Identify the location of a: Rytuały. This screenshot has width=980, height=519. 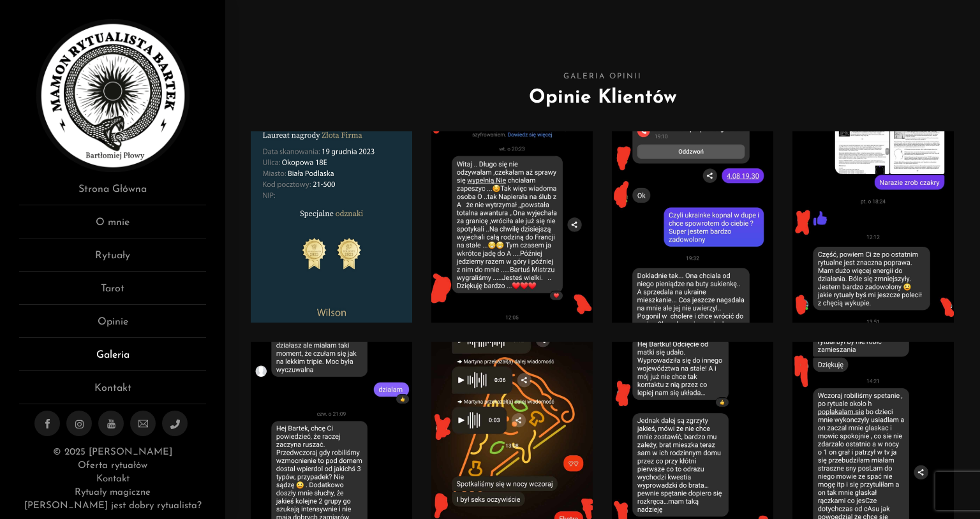
(112, 260).